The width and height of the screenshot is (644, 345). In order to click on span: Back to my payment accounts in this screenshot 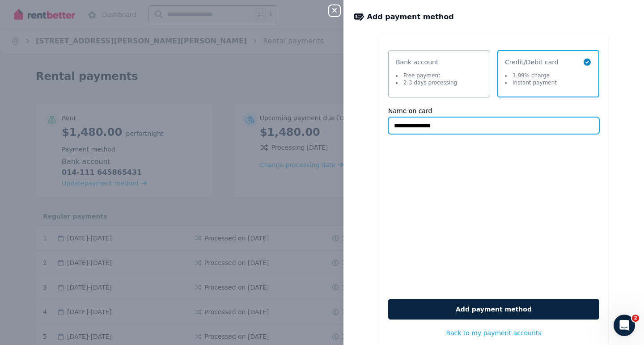, I will do `click(493, 333)`.